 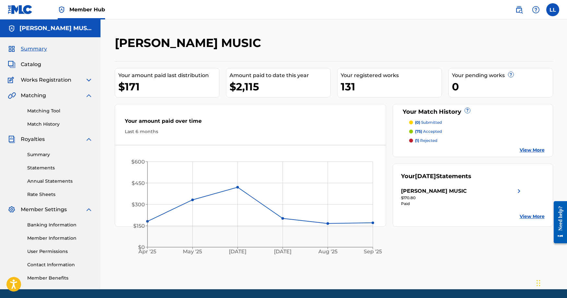 I want to click on tspan: $0, so click(x=141, y=247).